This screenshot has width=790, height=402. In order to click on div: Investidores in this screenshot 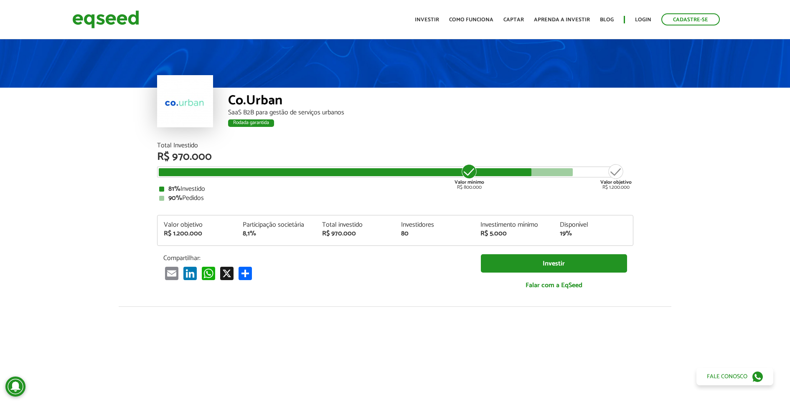, I will do `click(435, 225)`.